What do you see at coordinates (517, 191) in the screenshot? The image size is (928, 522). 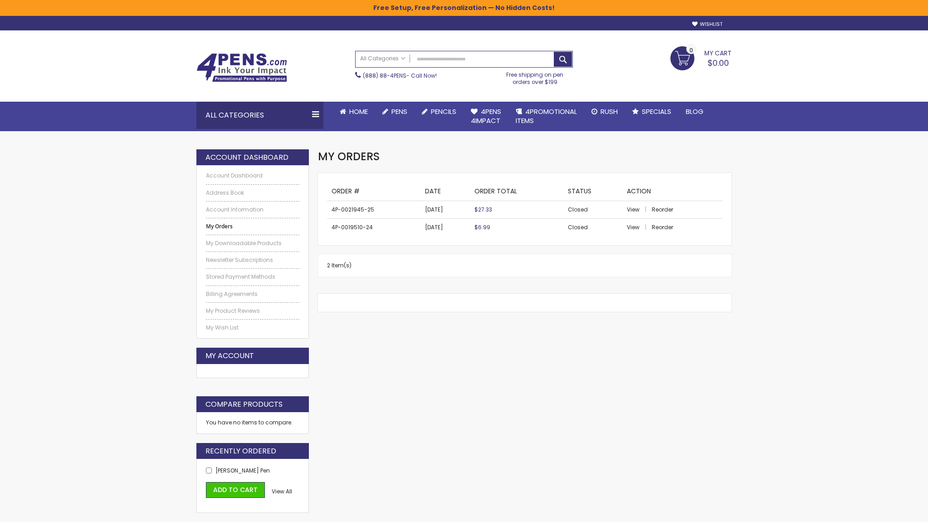 I see `th: Order Total` at bounding box center [517, 191].